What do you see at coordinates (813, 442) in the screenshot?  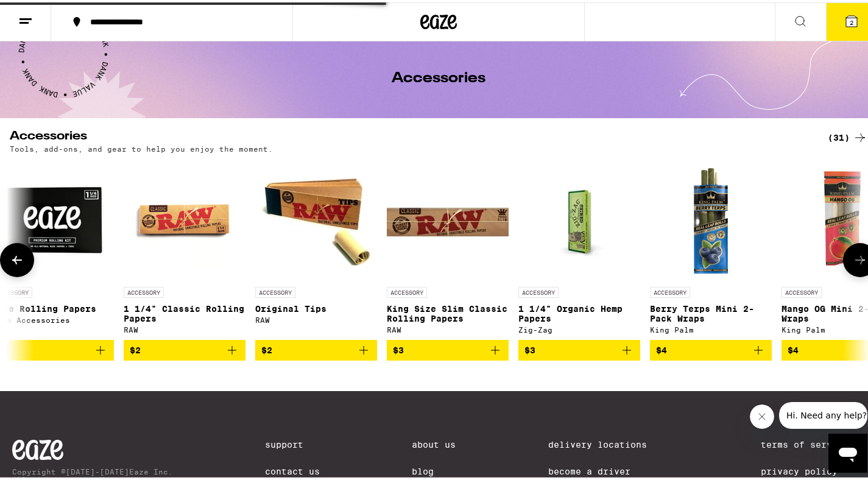 I see `a: Terms of Service` at bounding box center [813, 442].